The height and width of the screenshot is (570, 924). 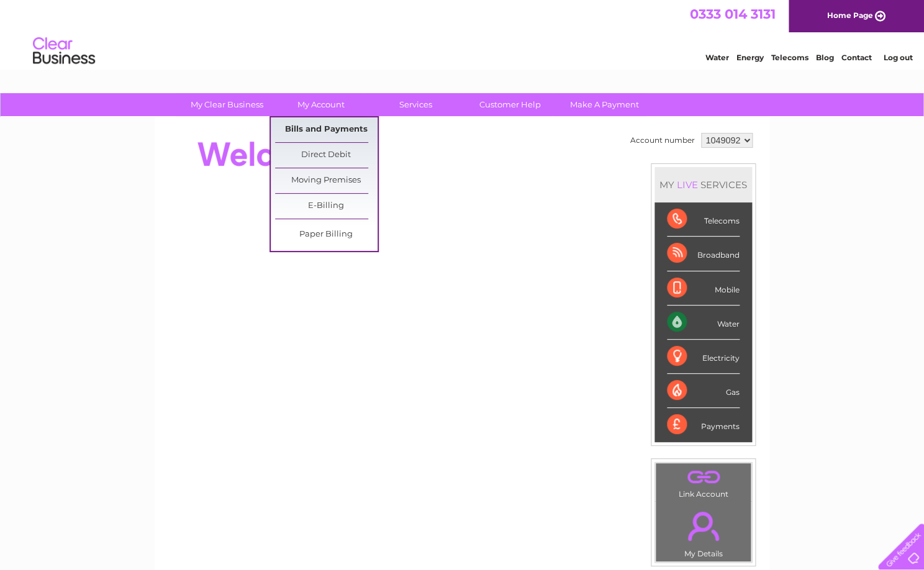 What do you see at coordinates (750, 57) in the screenshot?
I see `a: Energy` at bounding box center [750, 57].